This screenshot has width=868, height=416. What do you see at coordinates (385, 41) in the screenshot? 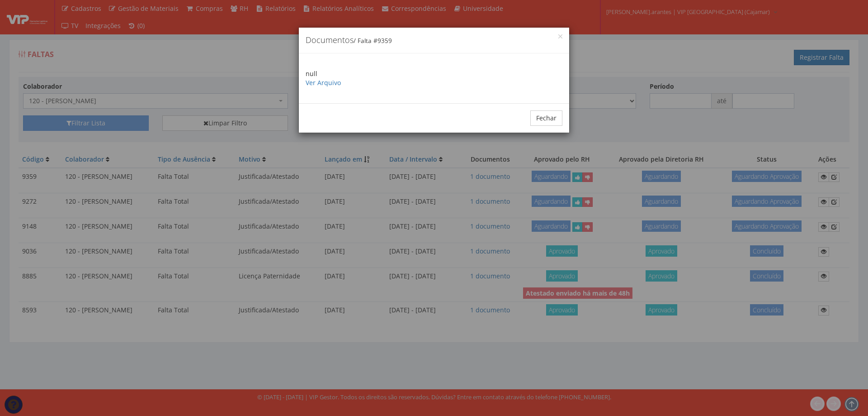
I see `span: 9359` at bounding box center [385, 41].